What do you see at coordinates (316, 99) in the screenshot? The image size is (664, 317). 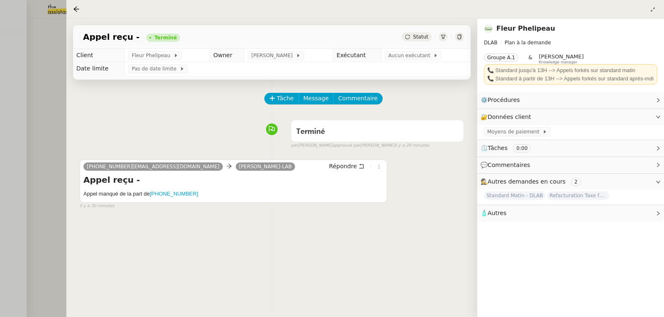 I see `button: Message` at bounding box center [316, 99].